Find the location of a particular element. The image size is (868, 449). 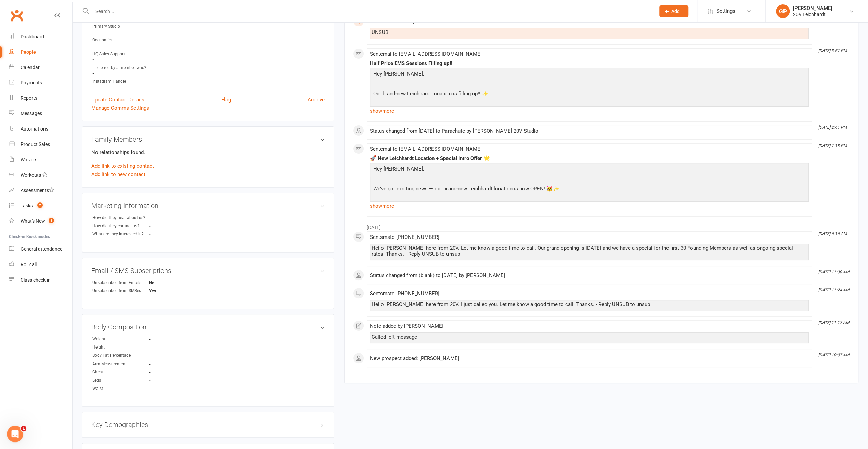

div: Assessments is located at coordinates (38, 190).